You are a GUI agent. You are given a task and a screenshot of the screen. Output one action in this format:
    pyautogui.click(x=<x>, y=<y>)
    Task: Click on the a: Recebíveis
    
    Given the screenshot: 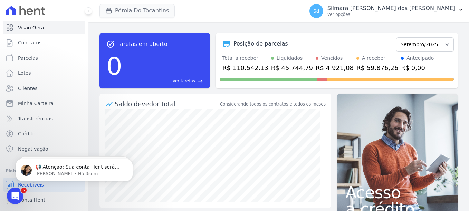 What is the action you would take?
    pyautogui.click(x=44, y=185)
    